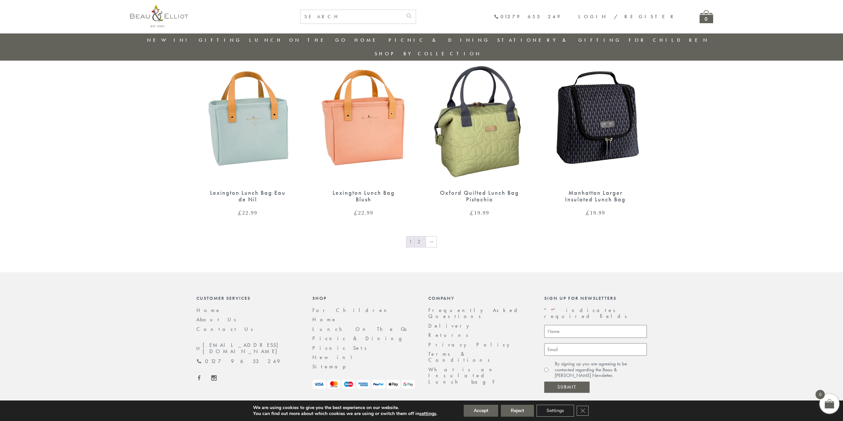 This screenshot has width=843, height=421. I want to click on button: Accept, so click(481, 411).